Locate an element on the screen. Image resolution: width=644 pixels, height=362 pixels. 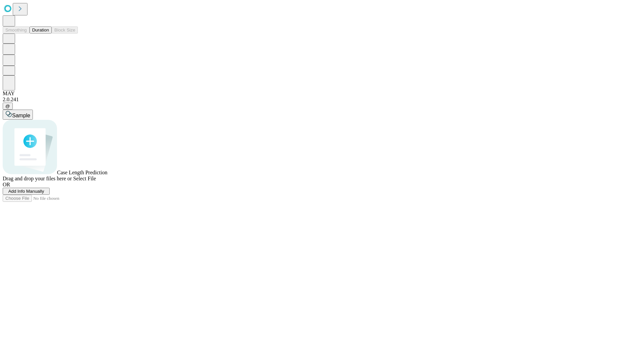
button: Duration is located at coordinates (41, 30).